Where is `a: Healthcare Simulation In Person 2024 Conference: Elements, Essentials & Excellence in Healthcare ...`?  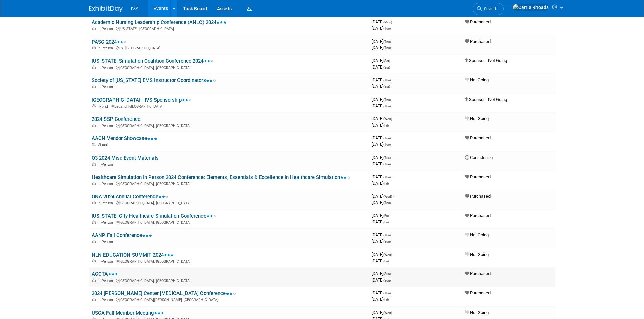 a: Healthcare Simulation In Person 2024 Conference: Elements, Essentials & Excellence in Healthcare ... is located at coordinates (221, 177).